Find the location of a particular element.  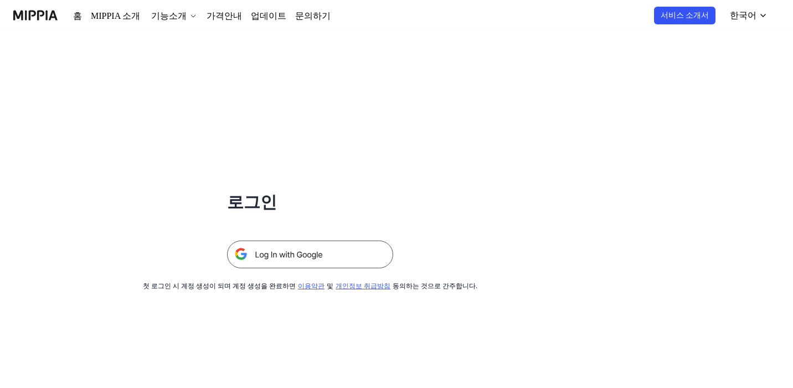

img: 구글 로그인 버튼 is located at coordinates (310, 254).